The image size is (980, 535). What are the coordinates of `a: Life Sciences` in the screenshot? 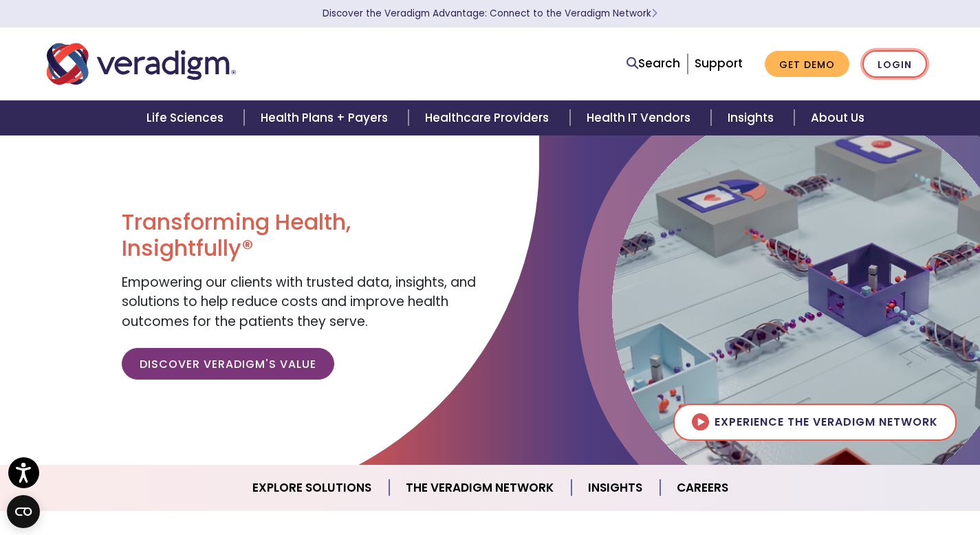 It's located at (187, 117).